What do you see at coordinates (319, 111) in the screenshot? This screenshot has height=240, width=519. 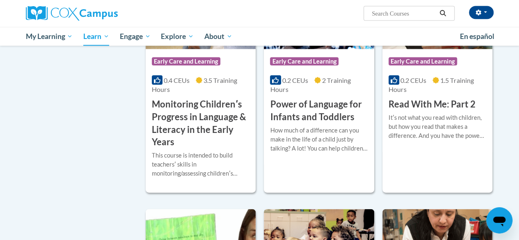 I see `h3: Power of Language for Infants and Toddlers` at bounding box center [319, 111].